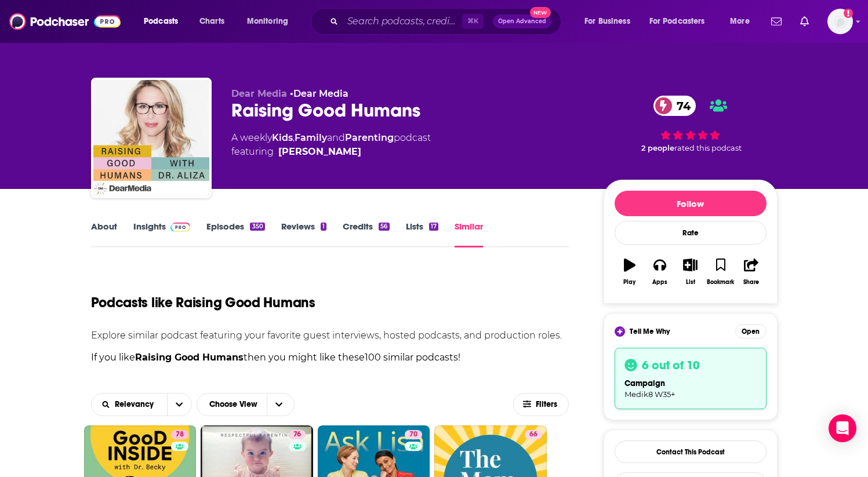 The width and height of the screenshot is (868, 477). Describe the element at coordinates (267, 21) in the screenshot. I see `span: Monitoring` at that location.